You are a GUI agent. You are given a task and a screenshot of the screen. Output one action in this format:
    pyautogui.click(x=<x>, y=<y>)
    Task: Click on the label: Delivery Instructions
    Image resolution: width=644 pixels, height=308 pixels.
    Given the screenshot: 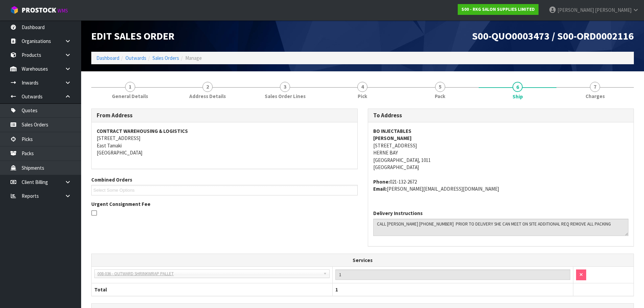 What is the action you would take?
    pyautogui.click(x=398, y=213)
    